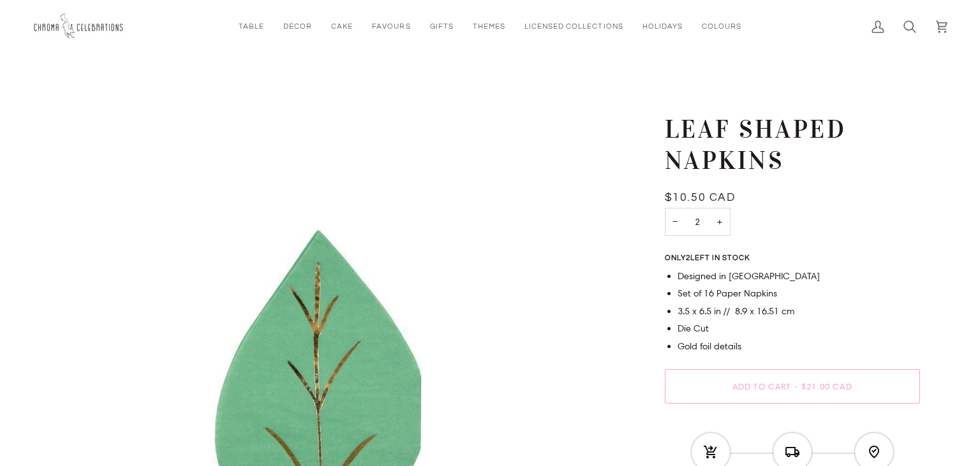  I want to click on span: Colours, so click(722, 26).